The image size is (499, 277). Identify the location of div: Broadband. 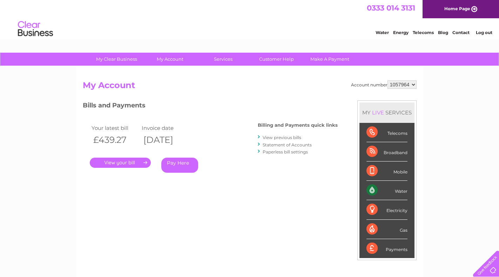
(387, 152).